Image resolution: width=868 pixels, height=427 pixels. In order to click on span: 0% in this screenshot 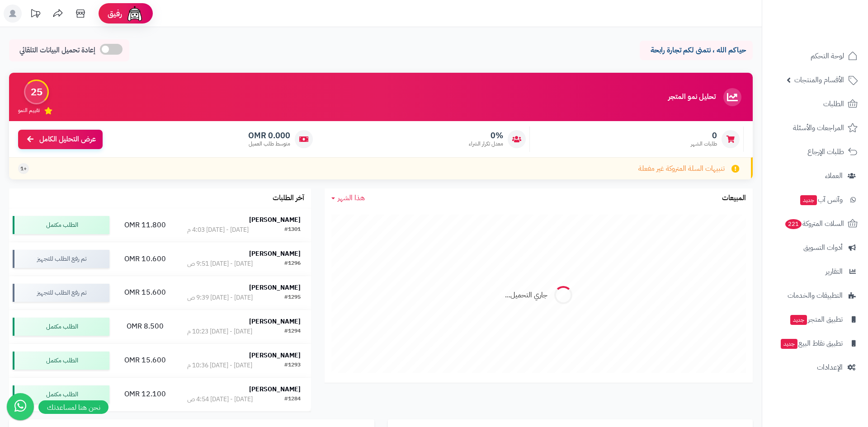, I will do `click(486, 136)`.